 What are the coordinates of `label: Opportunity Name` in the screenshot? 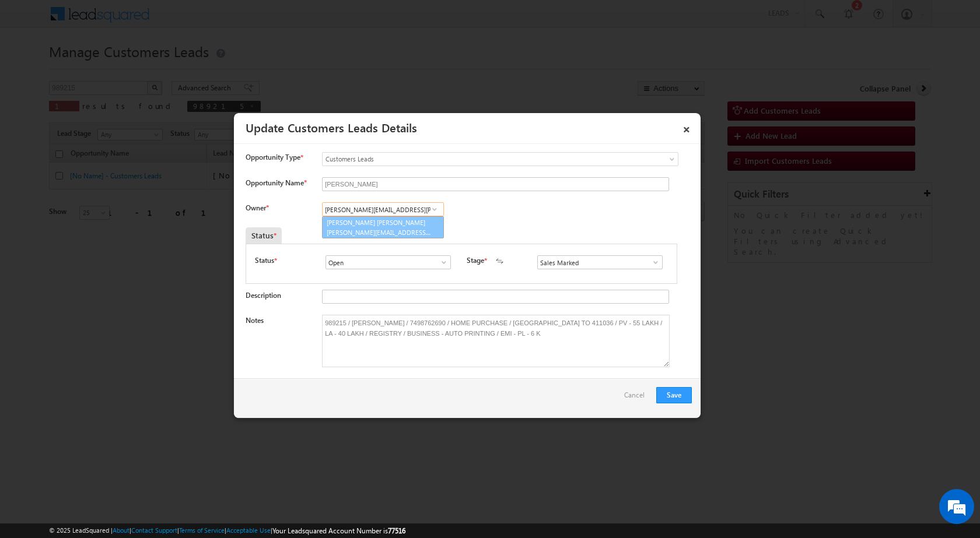 It's located at (276, 183).